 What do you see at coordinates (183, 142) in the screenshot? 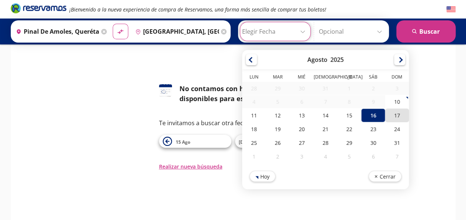
I see `span: 15 Ago` at bounding box center [183, 142].